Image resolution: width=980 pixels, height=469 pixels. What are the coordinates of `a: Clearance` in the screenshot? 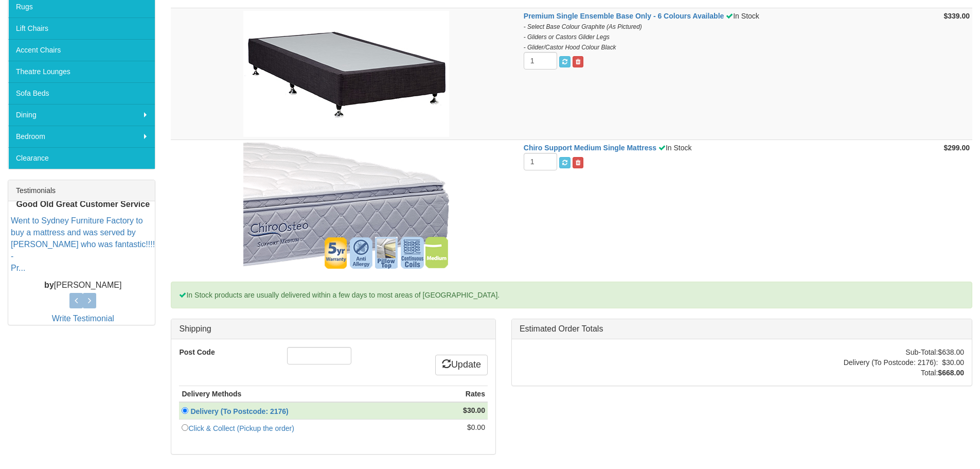 It's located at (82, 158).